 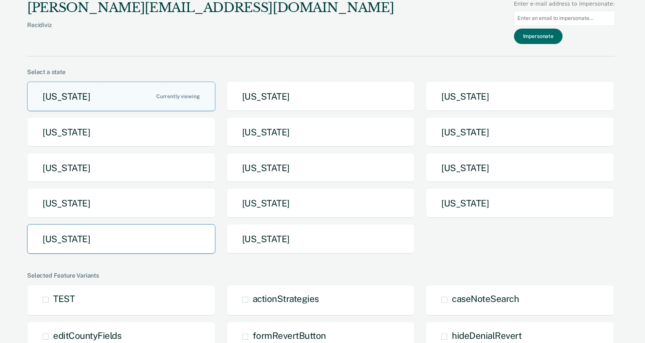 What do you see at coordinates (210, 31) in the screenshot?
I see `div: Recidiviz` at bounding box center [210, 31].